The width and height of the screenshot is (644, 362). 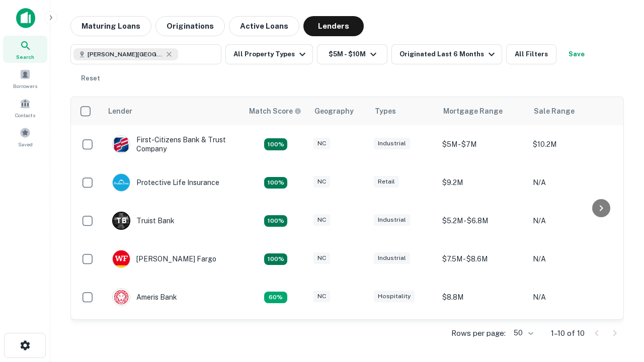 I want to click on p: 1–10 of 10, so click(x=568, y=333).